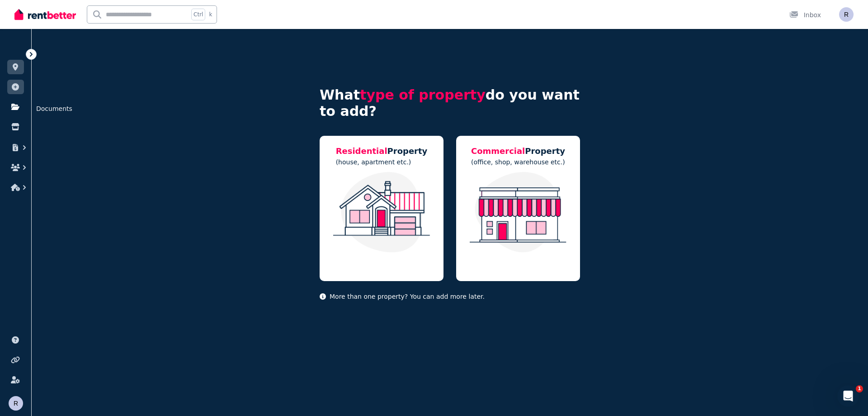 This screenshot has width=868, height=416. What do you see at coordinates (210, 14) in the screenshot?
I see `span: k` at bounding box center [210, 14].